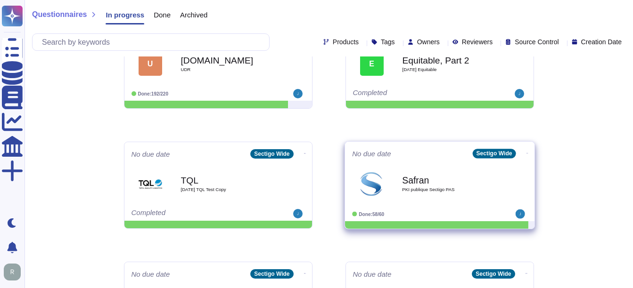 This screenshot has width=633, height=288. I want to click on span: Done, so click(162, 15).